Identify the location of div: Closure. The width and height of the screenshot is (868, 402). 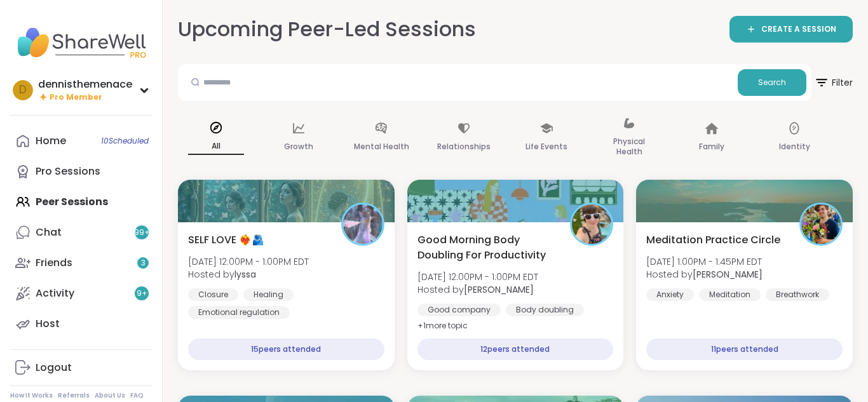
(213, 295).